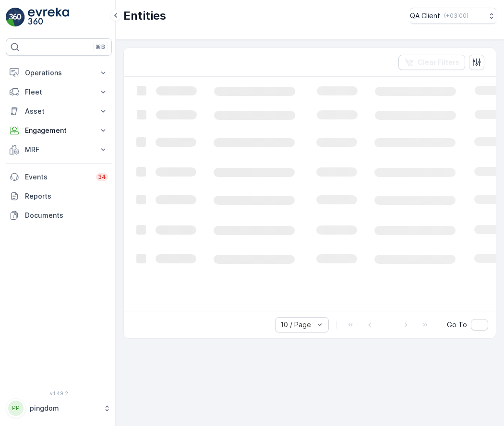 Image resolution: width=504 pixels, height=426 pixels. I want to click on p: QA Client, so click(425, 16).